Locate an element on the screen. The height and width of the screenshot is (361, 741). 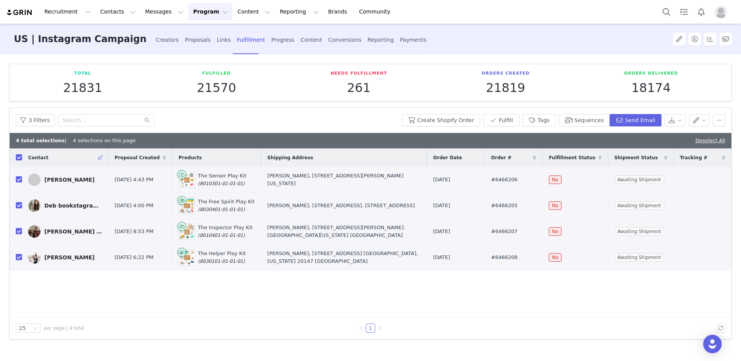
li: Previous Page is located at coordinates (361, 328).